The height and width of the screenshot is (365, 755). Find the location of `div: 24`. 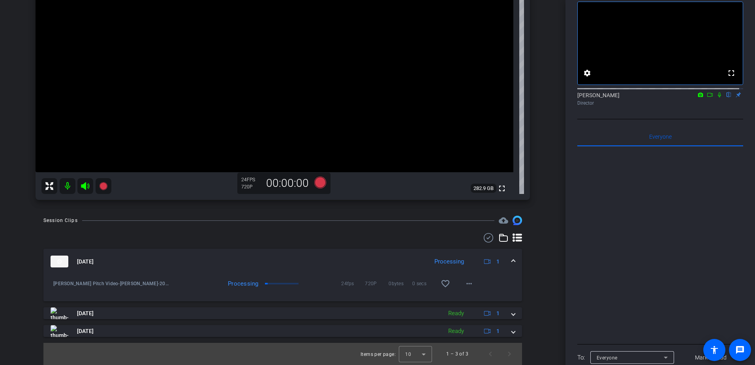

div: 24 is located at coordinates (251, 180).